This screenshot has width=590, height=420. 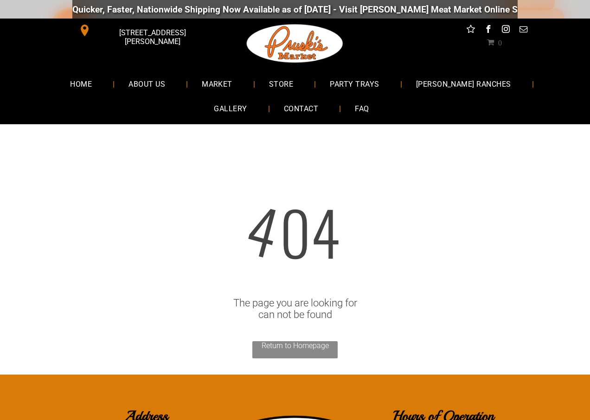 What do you see at coordinates (354, 83) in the screenshot?
I see `a: PARTY TRAYS` at bounding box center [354, 83].